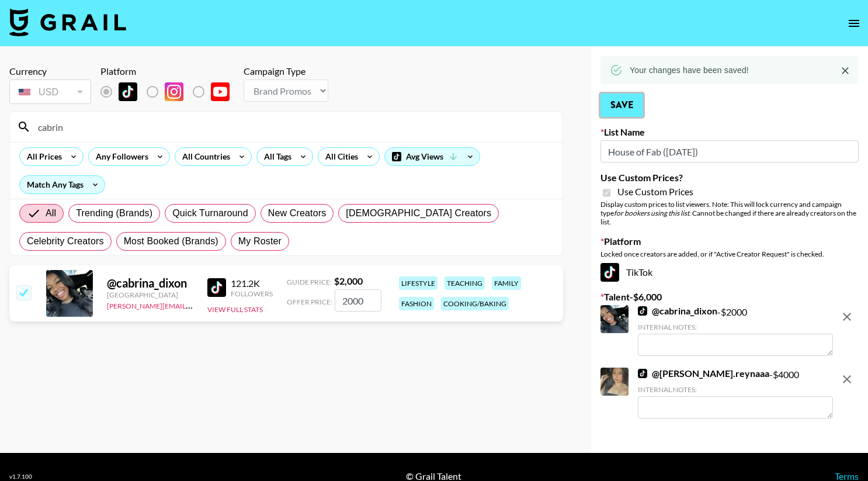  What do you see at coordinates (50, 213) in the screenshot?
I see `span: All` at bounding box center [50, 213].